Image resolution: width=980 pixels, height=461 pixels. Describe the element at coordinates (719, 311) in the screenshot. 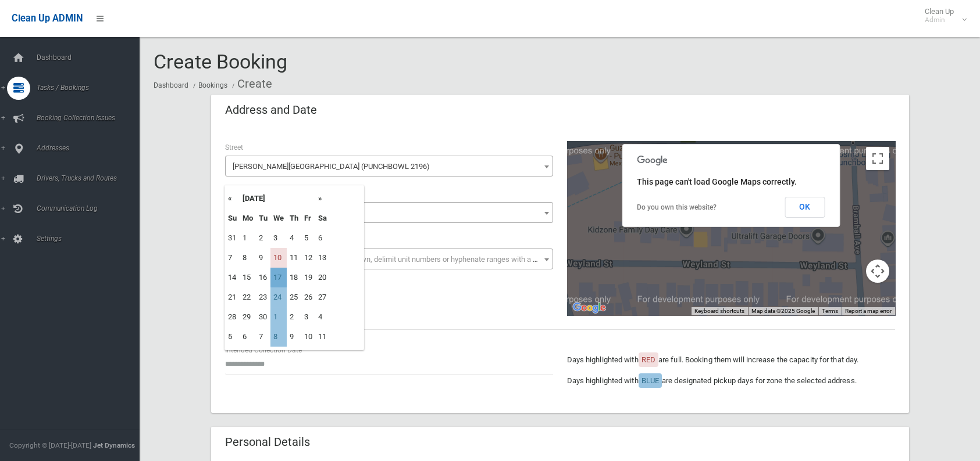

I see `button: Keyboard shortcuts` at that location.